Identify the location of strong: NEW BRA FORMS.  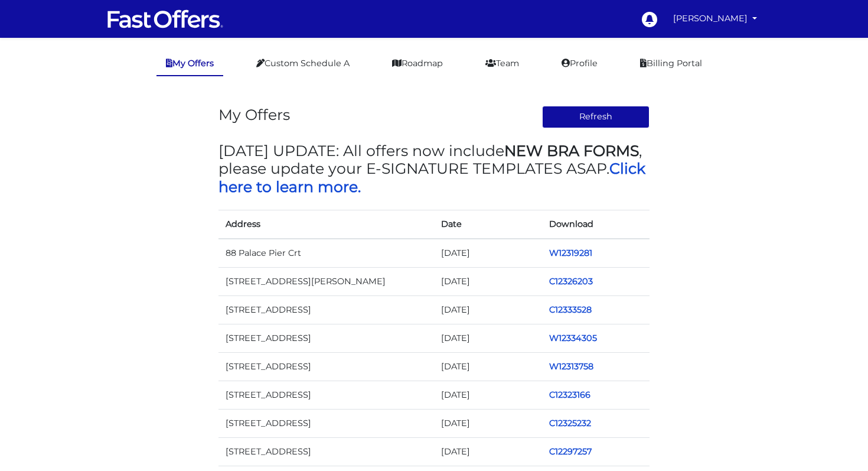
(571, 151).